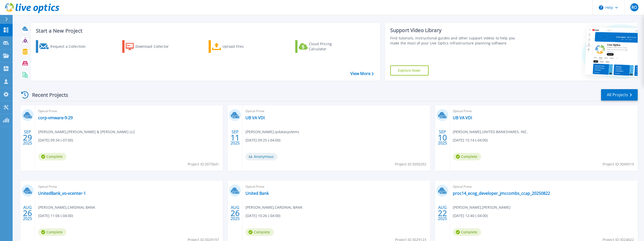  What do you see at coordinates (55, 118) in the screenshot?
I see `a: corp-vmware-9-29` at bounding box center [55, 118].